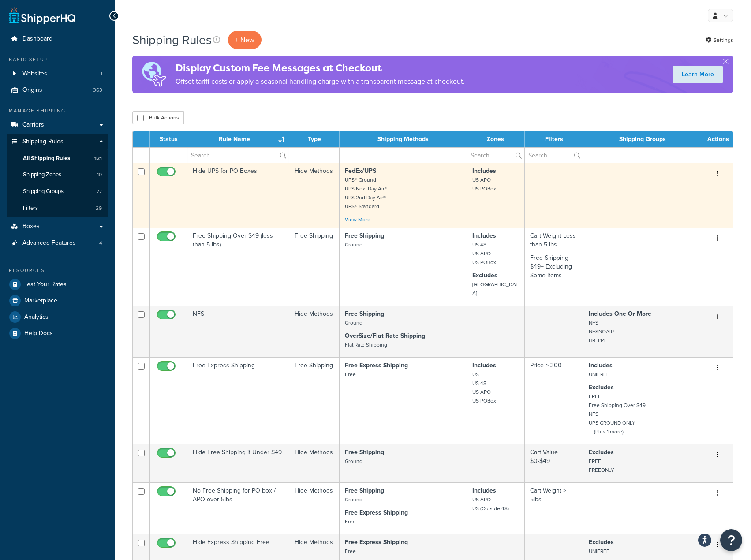 The image size is (751, 560). What do you see at coordinates (366, 193) in the screenshot?
I see `small: UPS® Ground UPS Next Day Air® UPS 2nd Day Air® UPS® Standard` at bounding box center [366, 193].